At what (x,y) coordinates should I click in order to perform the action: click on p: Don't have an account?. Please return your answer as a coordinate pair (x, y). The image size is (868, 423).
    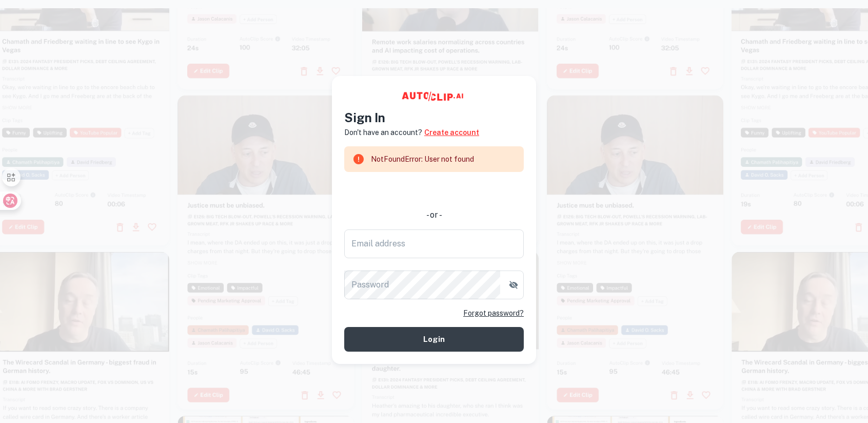
    Looking at the image, I should click on (383, 132).